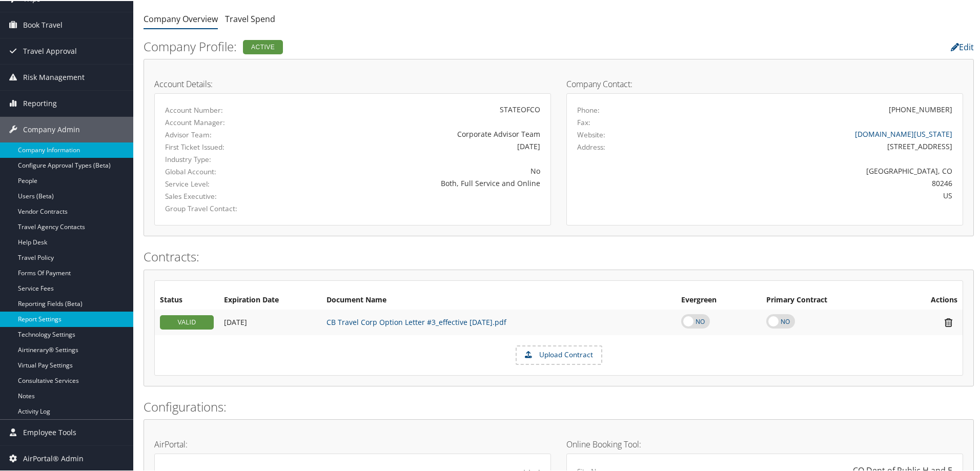 The image size is (980, 471). Describe the element at coordinates (50, 50) in the screenshot. I see `span: Travel Approval` at that location.